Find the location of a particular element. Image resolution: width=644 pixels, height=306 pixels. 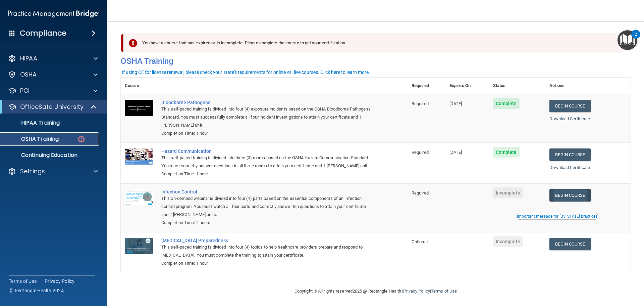

h4: Compliance is located at coordinates (43, 33).